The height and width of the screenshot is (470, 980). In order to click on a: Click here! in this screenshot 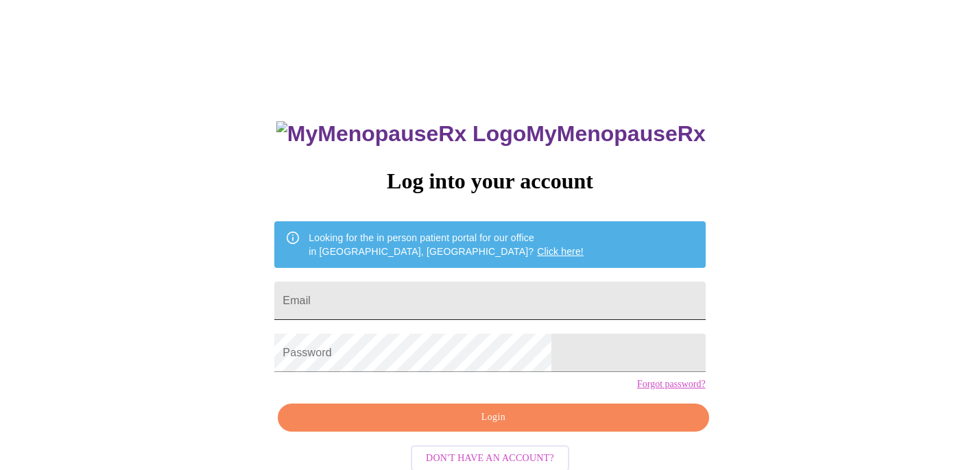, I will do `click(560, 252)`.